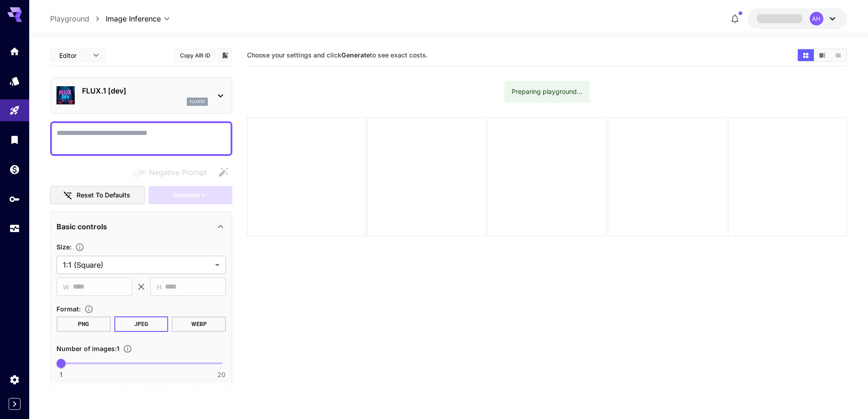 The image size is (868, 419). What do you see at coordinates (172, 171) in the screenshot?
I see `span: Negative prompts are not compatible with the selected model.` at bounding box center [172, 171].